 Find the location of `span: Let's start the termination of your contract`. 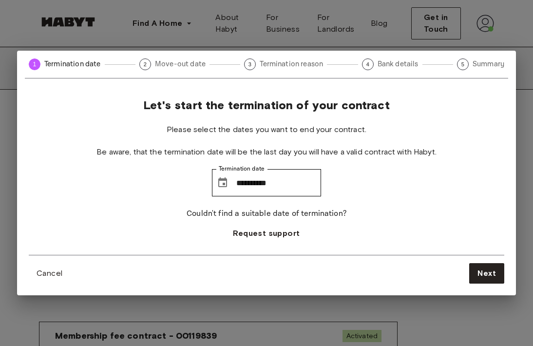

span: Let's start the termination of your contract is located at coordinates (267, 105).